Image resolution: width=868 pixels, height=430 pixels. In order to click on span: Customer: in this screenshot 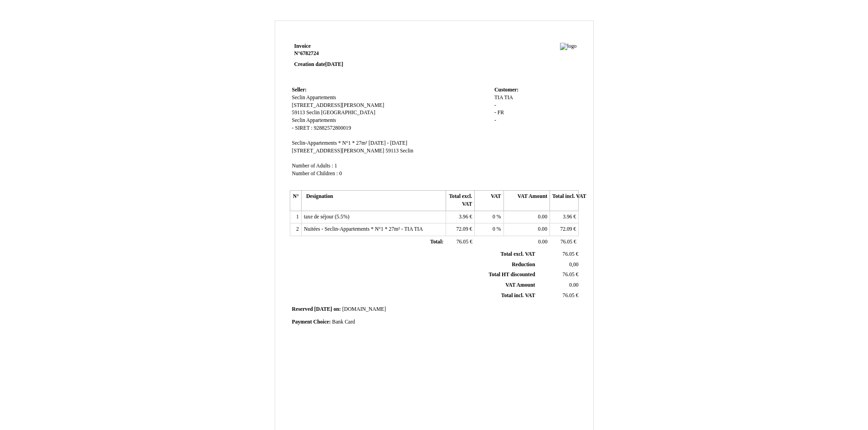, I will do `click(507, 90)`.